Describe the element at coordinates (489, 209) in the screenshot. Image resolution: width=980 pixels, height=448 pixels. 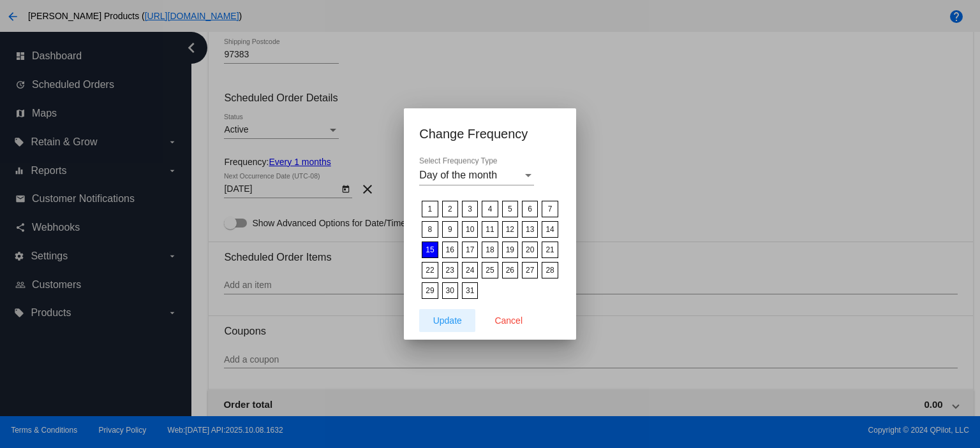
I see `label: 4` at that location.